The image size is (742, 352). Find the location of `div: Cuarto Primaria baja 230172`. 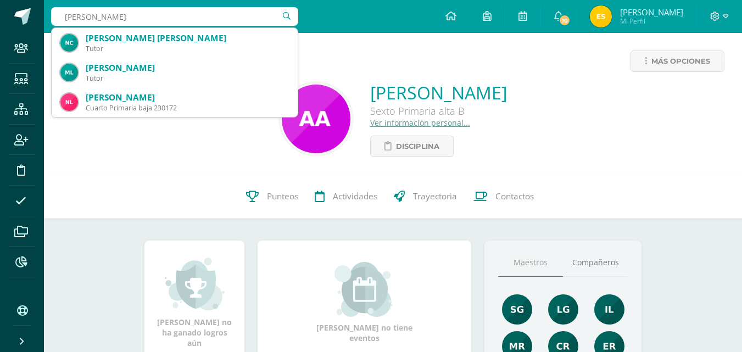

div: Cuarto Primaria baja 230172 is located at coordinates (187, 108).